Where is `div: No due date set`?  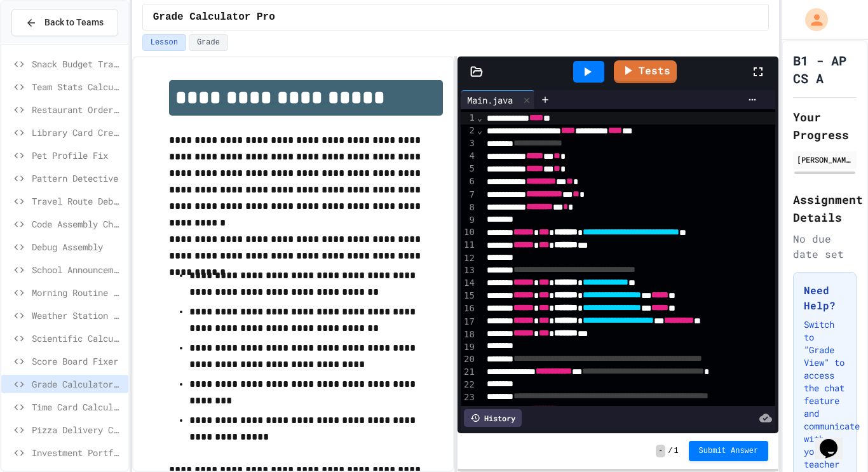
div: No due date set is located at coordinates (824, 246).